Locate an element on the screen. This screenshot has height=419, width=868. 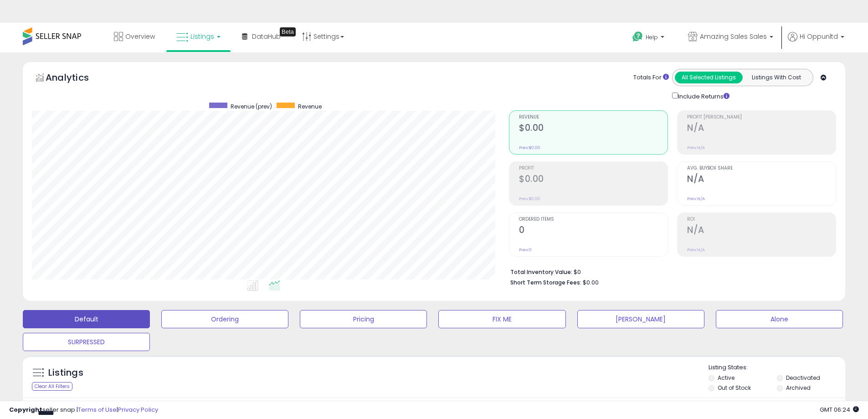
label: Out of Stock is located at coordinates (734, 388).